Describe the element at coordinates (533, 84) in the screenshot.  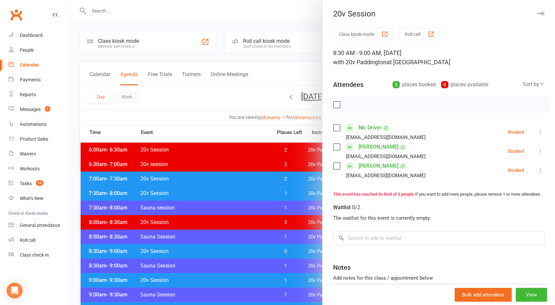
I see `div: Sort by` at that location.